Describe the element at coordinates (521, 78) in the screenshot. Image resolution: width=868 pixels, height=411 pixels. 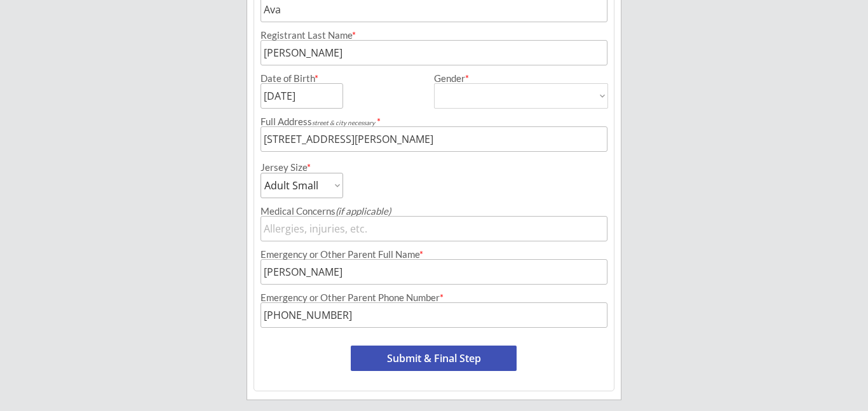
I see `div: Gender` at that location.